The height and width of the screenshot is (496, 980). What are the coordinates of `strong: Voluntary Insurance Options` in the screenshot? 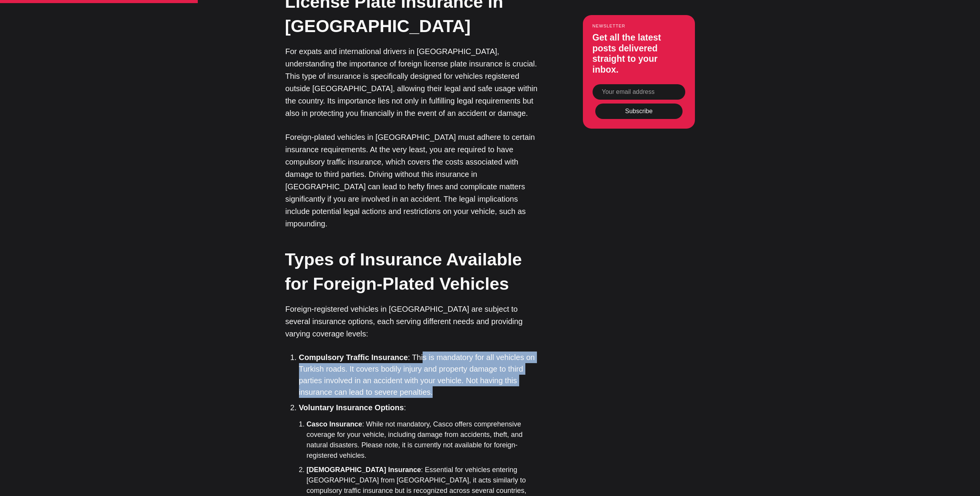 It's located at (352, 408).